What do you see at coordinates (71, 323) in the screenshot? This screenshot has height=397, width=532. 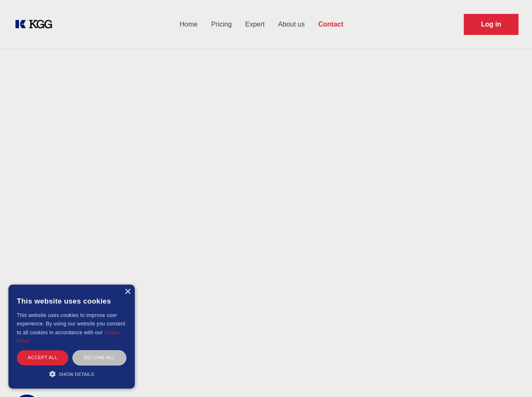 I see `span: This website uses cookies to improve user experience. By using our website you consent to all coo...` at bounding box center [71, 323].